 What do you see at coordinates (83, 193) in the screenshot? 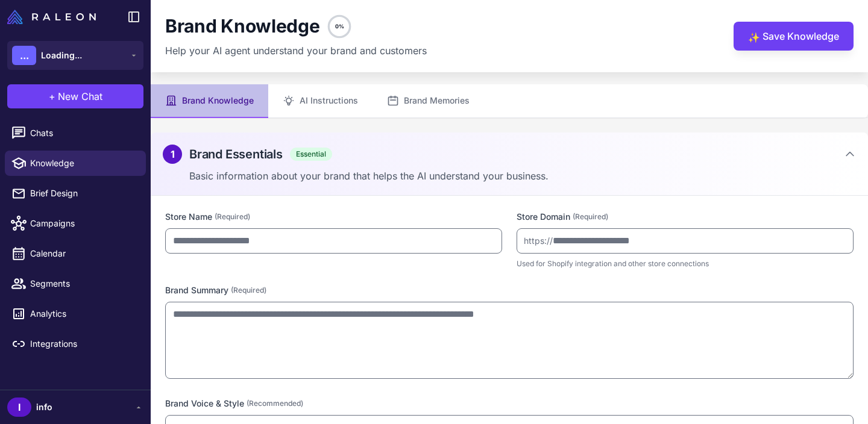
I see `span: Brief Design` at bounding box center [83, 193].